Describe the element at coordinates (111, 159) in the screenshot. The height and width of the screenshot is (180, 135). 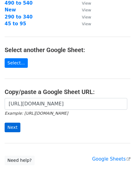
I see `a: Google Sheets` at that location.